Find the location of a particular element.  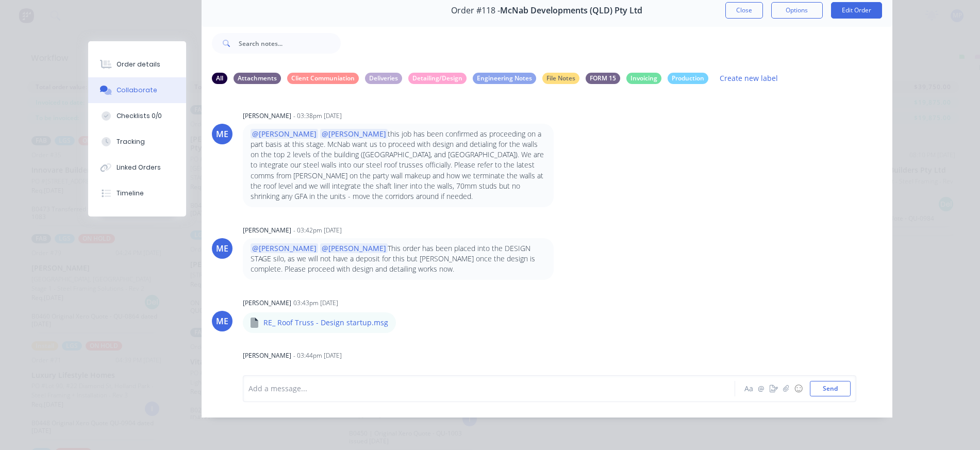

button: Linked Orders is located at coordinates (137, 168).